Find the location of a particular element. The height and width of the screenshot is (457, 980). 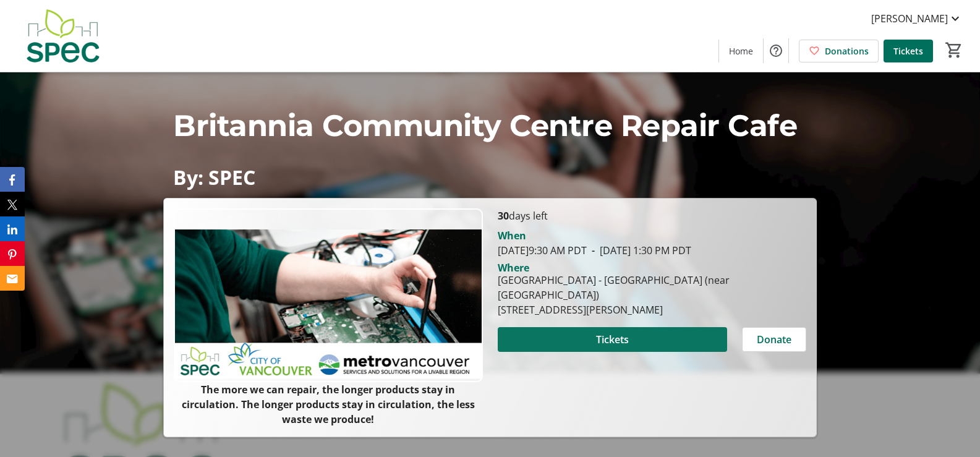

p: days left is located at coordinates (652, 216).